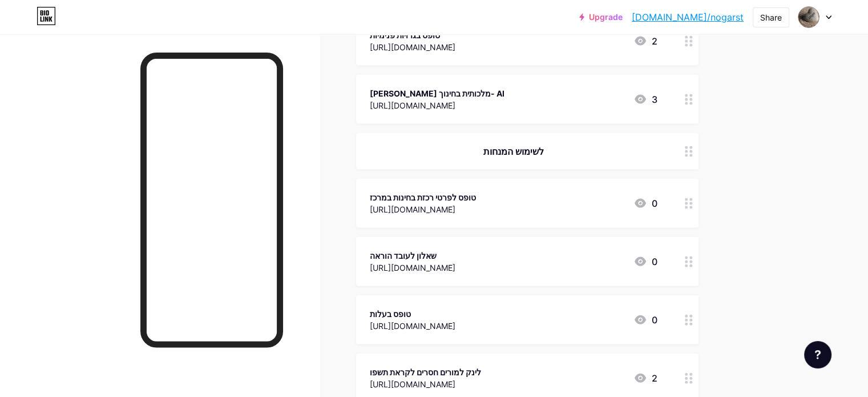 The height and width of the screenshot is (397, 868). What do you see at coordinates (771, 17) in the screenshot?
I see `div: Share` at bounding box center [771, 17].